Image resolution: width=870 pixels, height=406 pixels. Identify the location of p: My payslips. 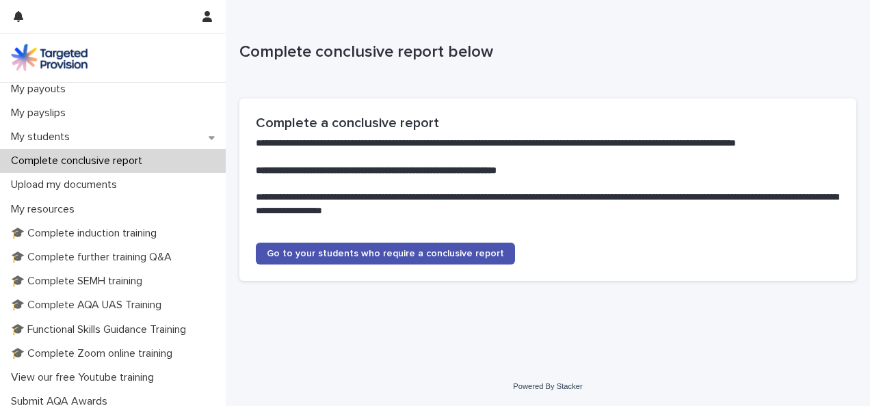
(41, 113).